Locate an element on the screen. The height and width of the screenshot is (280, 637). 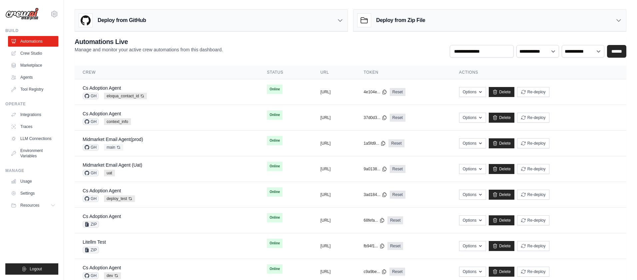
a: Agents is located at coordinates (33, 77).